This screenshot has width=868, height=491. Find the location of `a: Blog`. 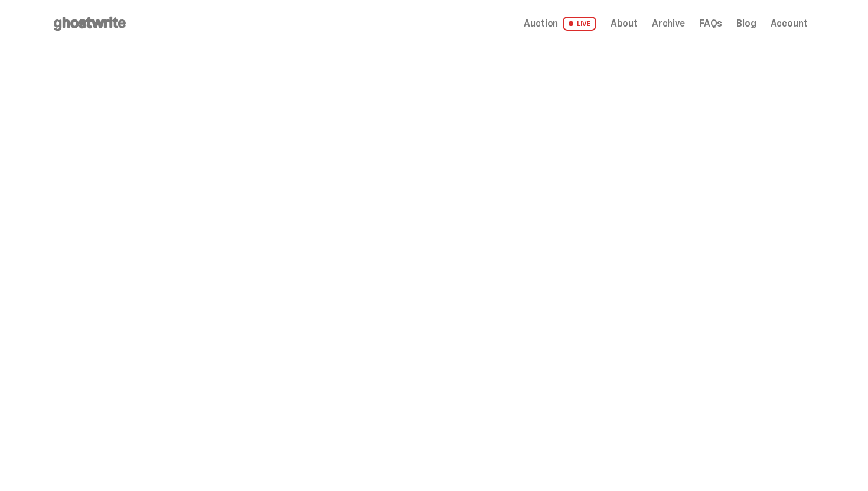

a: Blog is located at coordinates (746, 24).